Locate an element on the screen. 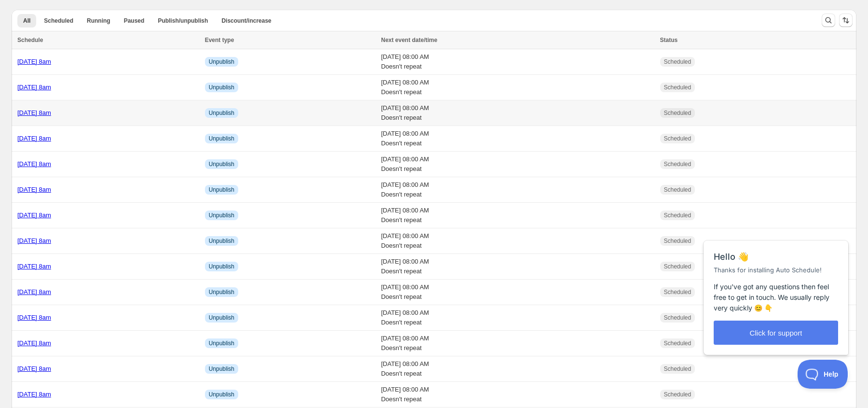 The width and height of the screenshot is (868, 408). button: Search and filter results is located at coordinates (829, 20).